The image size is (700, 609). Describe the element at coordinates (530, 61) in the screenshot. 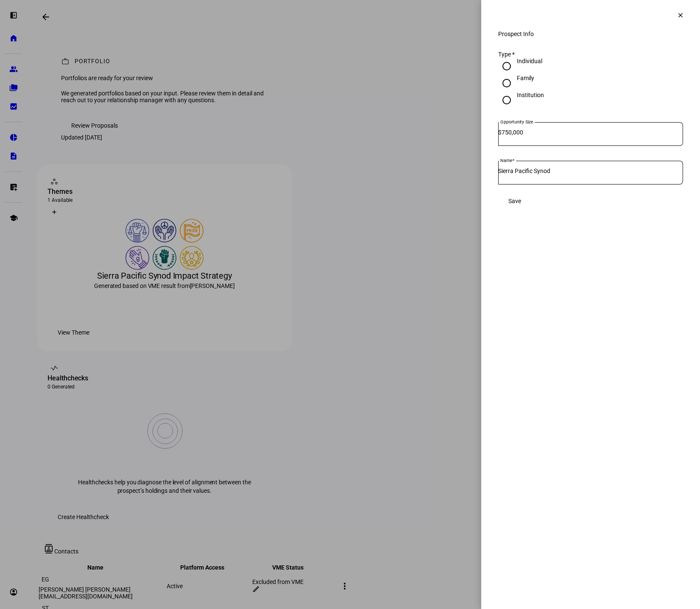

I see `div: Individual` at that location.